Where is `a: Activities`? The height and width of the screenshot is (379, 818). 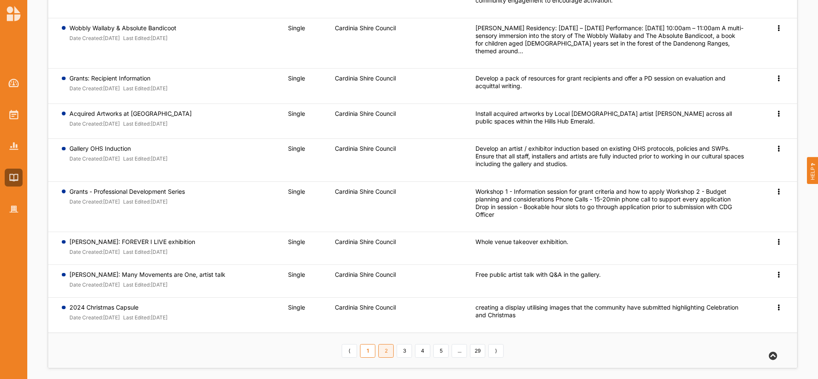 a: Activities is located at coordinates (14, 115).